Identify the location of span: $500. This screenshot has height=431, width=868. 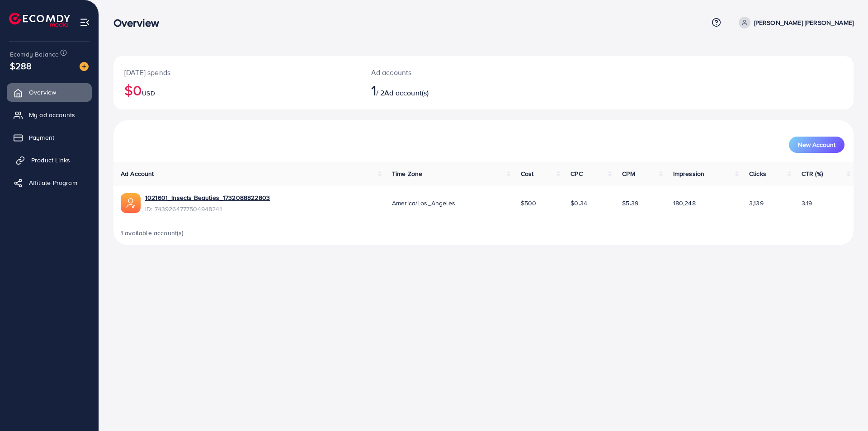
(529, 203).